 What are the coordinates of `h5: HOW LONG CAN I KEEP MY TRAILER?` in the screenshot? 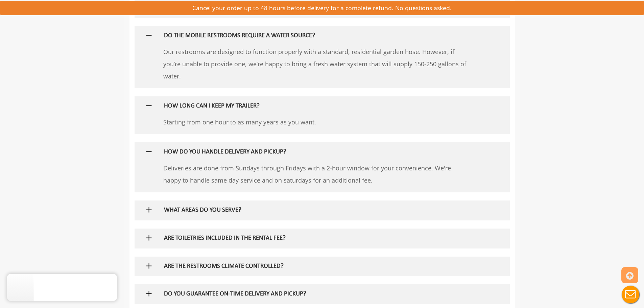 It's located at (311, 106).